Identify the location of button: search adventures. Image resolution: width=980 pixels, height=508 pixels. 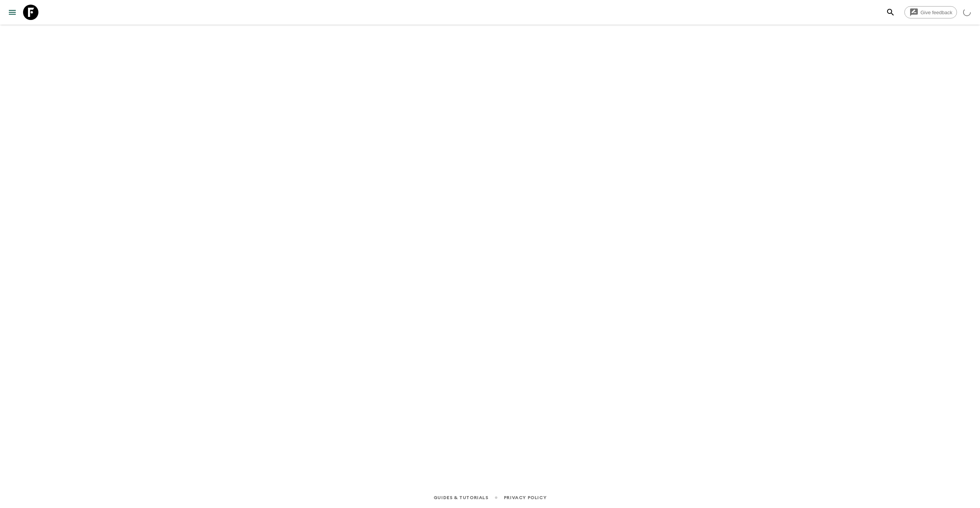
(891, 12).